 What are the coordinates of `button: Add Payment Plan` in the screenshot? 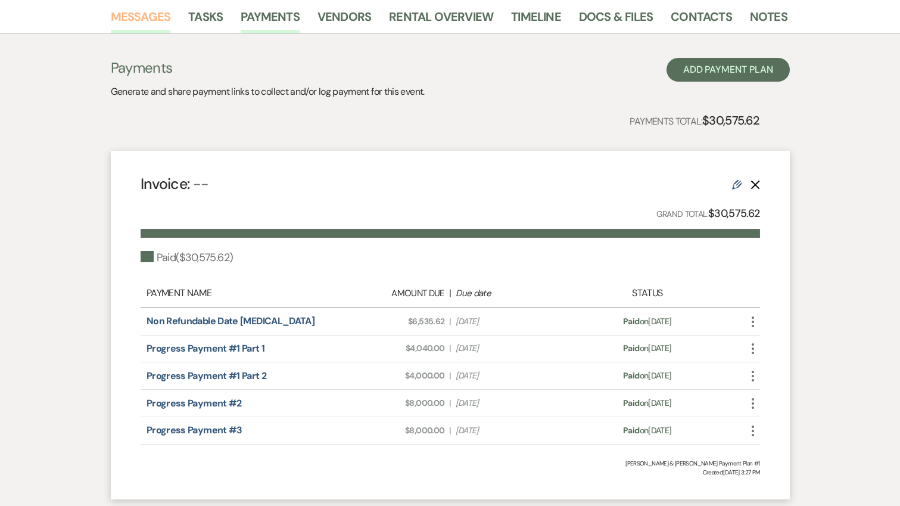 It's located at (728, 70).